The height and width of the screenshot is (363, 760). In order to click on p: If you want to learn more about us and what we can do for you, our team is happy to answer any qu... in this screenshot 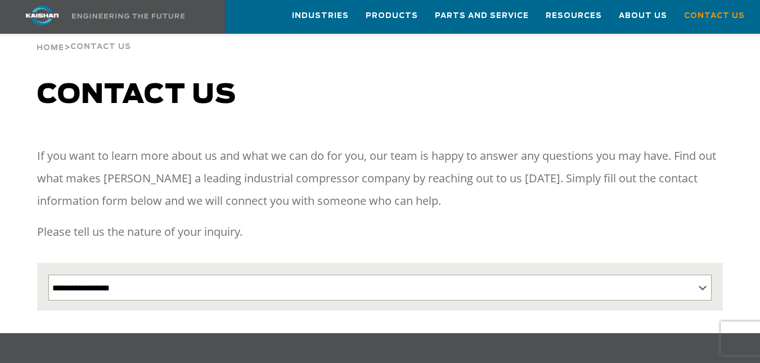, I will do `click(380, 178)`.